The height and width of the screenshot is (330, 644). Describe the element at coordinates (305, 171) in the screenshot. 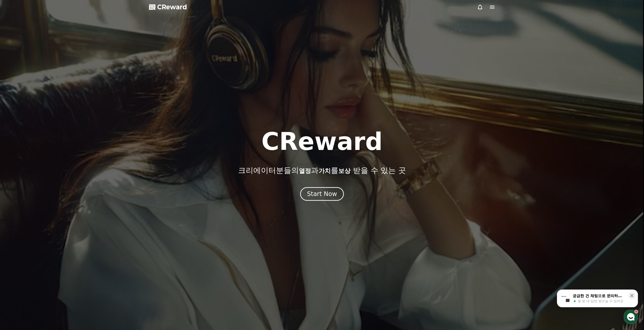

I see `span: 열정` at that location.